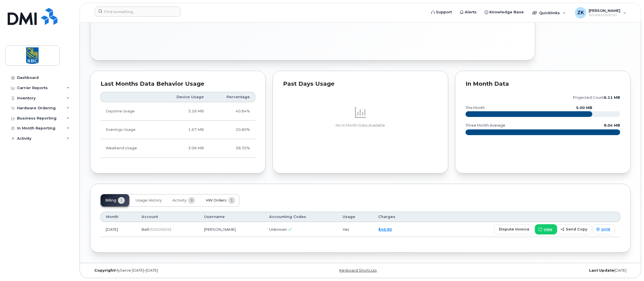 The width and height of the screenshot is (644, 281). Describe the element at coordinates (192, 201) in the screenshot. I see `span: 9` at that location.